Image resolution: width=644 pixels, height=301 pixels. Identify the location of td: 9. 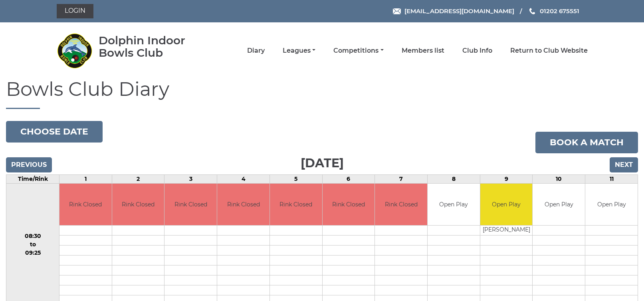
(506, 179).